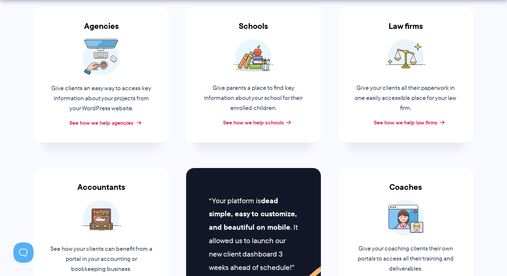 This screenshot has height=276, width=507. What do you see at coordinates (253, 122) in the screenshot?
I see `a: See how we help schools` at bounding box center [253, 122].